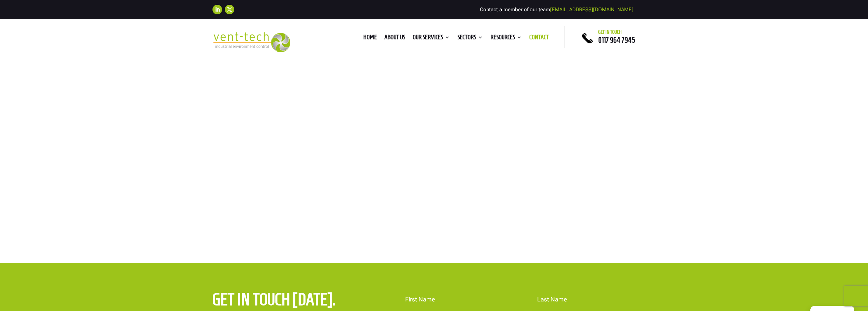 This screenshot has width=868, height=311. What do you see at coordinates (462, 299) in the screenshot?
I see `input: First Name` at bounding box center [462, 299].